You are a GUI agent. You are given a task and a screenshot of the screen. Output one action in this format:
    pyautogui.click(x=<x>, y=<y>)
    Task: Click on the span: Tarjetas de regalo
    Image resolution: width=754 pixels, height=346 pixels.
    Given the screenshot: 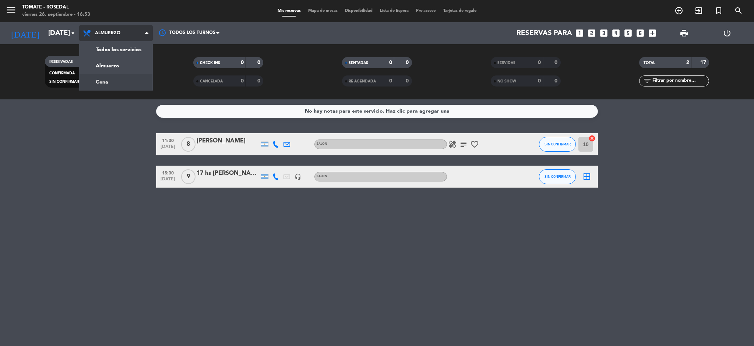 What is the action you would take?
    pyautogui.click(x=460, y=11)
    